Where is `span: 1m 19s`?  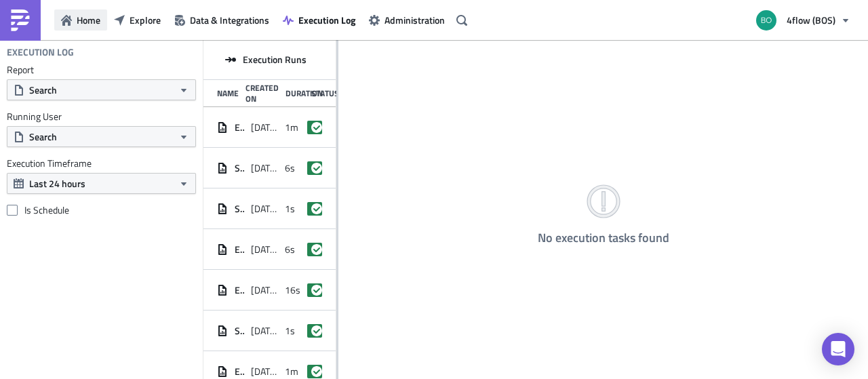
span: 1m 19s is located at coordinates (300, 128).